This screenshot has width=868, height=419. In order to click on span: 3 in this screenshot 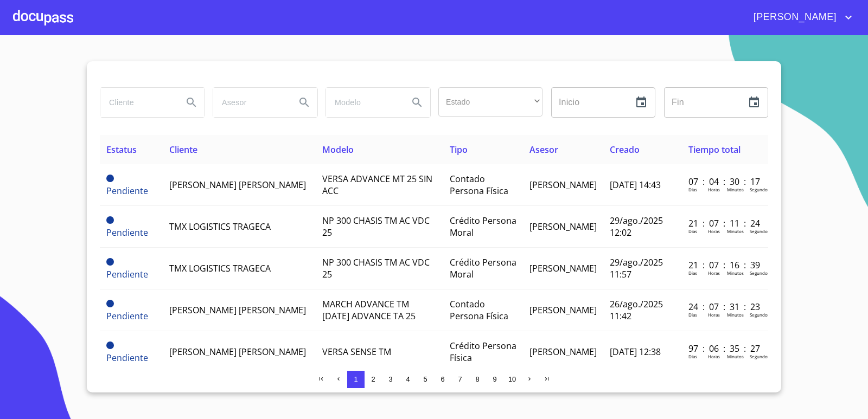, I will do `click(390, 379)`.